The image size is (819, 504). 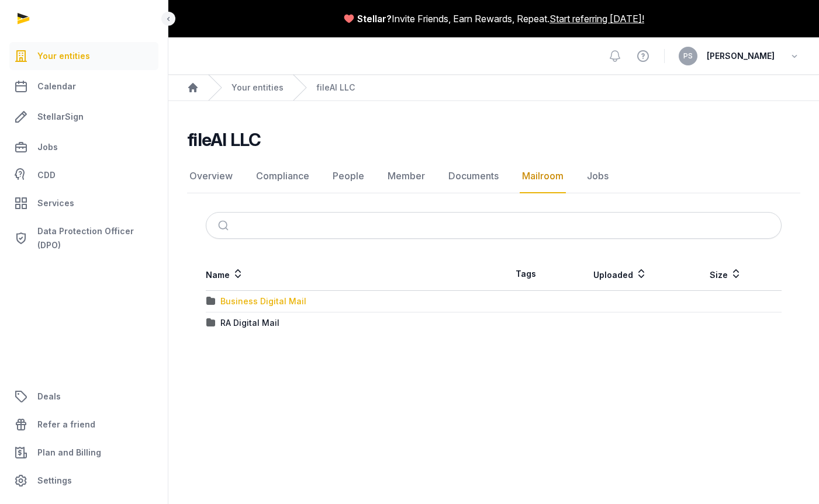 I want to click on h2: fileAI LLC, so click(x=224, y=140).